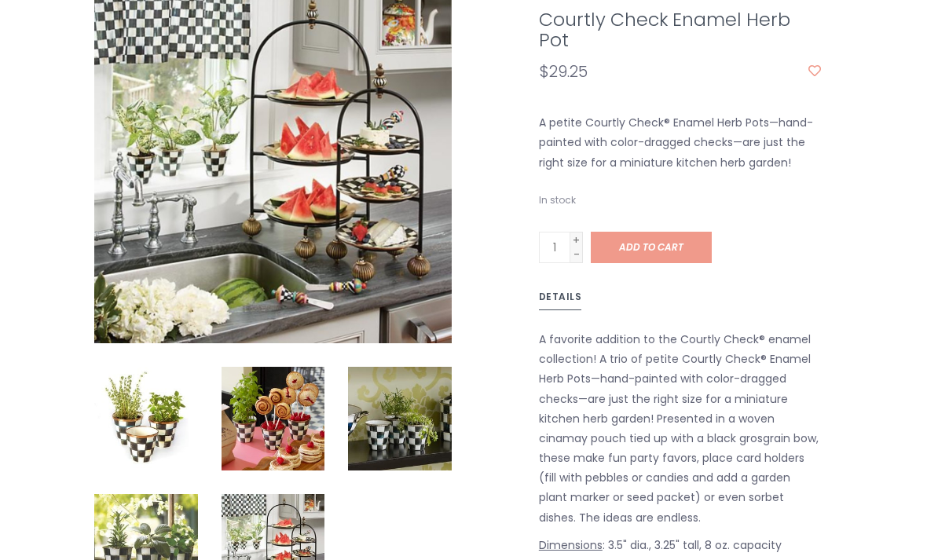  What do you see at coordinates (679, 429) in the screenshot?
I see `p: A favorite addition to the Courtly Check® enamel collection! A trio of petite Courtly Check® Enam...` at bounding box center [679, 429].